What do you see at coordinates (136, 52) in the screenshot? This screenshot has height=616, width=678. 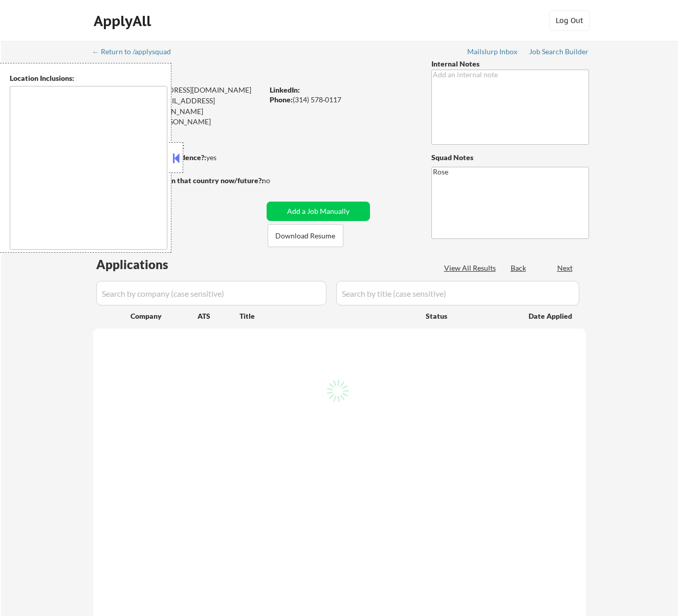 I see `div: ← Return to /applysquad` at bounding box center [136, 52].